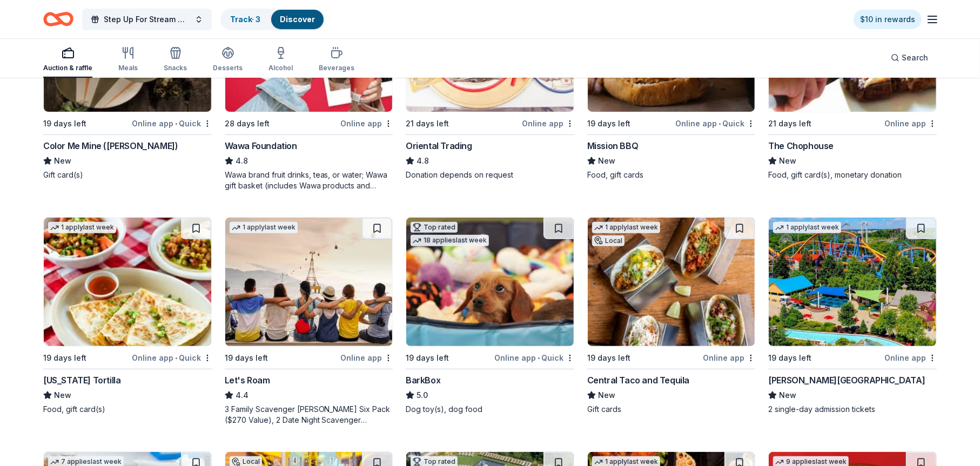  What do you see at coordinates (800, 146) in the screenshot?
I see `div: The Chophouse` at bounding box center [800, 146].